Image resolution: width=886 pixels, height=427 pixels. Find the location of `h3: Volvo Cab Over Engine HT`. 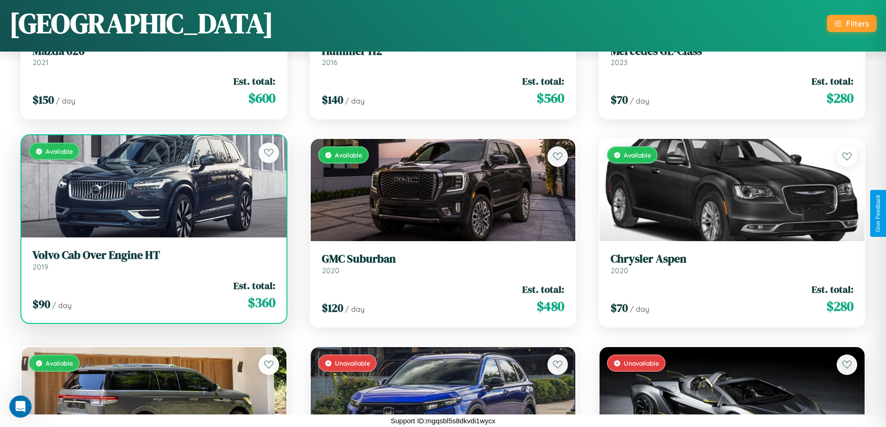

h3: Volvo Cab Over Engine HT is located at coordinates (154, 255).